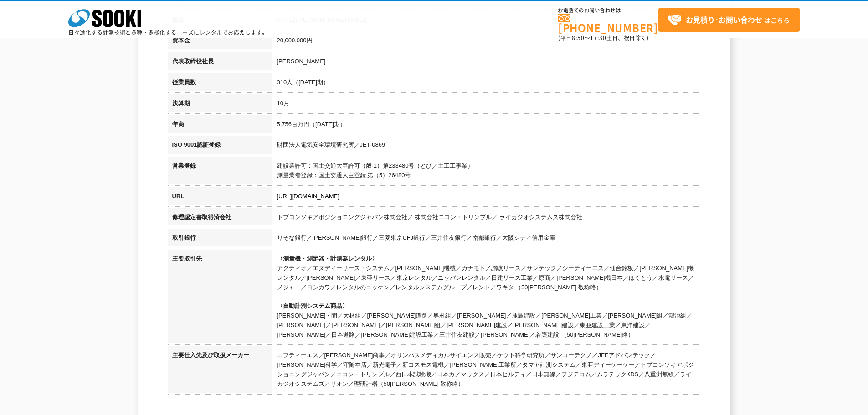 The height and width of the screenshot is (415, 868). Describe the element at coordinates (487, 146) in the screenshot. I see `td: 財団法人電気安全環境研究所／JET-0869` at that location.